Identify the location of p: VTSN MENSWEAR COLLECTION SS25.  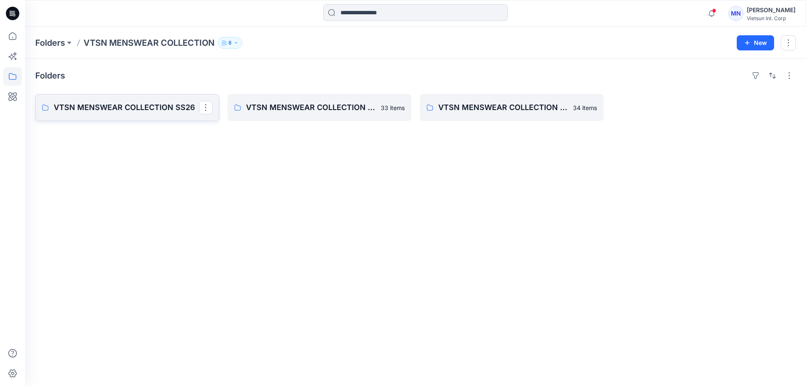
(311, 107).